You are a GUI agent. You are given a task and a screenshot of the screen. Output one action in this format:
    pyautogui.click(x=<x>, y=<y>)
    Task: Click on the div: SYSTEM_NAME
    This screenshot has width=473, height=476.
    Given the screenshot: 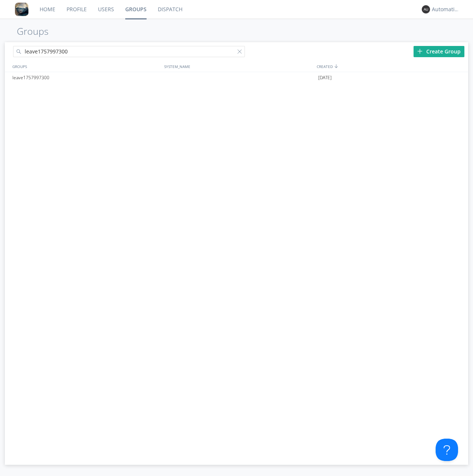 What is the action you would take?
    pyautogui.click(x=238, y=66)
    